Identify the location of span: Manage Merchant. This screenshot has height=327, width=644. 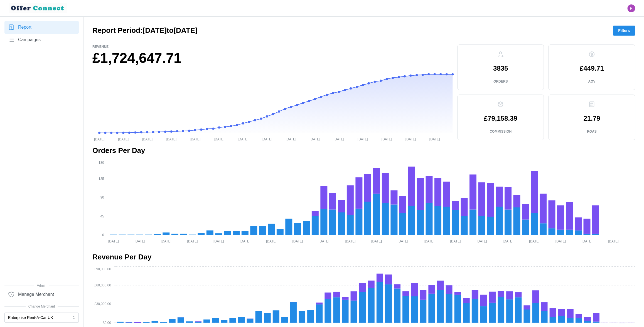
(36, 295).